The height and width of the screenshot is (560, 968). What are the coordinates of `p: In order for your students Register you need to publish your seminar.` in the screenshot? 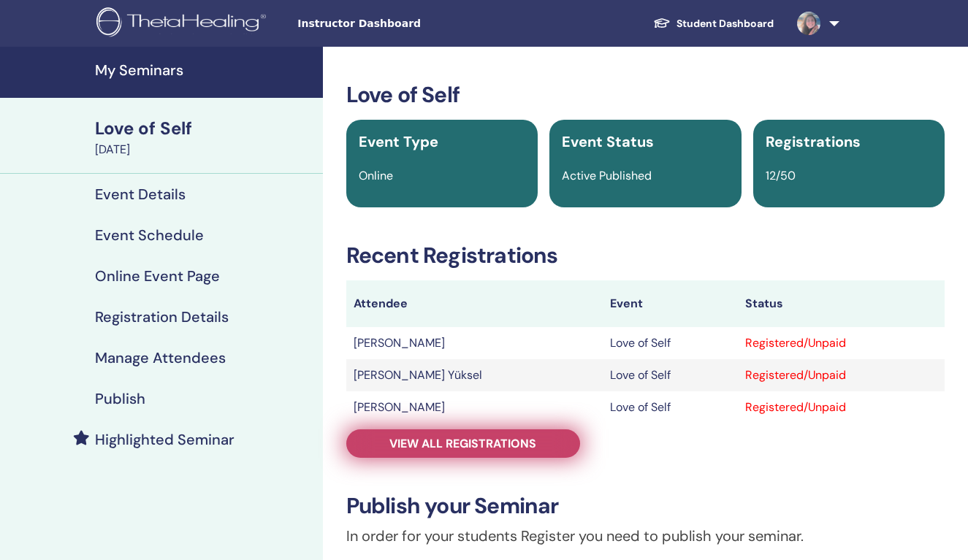 It's located at (645, 536).